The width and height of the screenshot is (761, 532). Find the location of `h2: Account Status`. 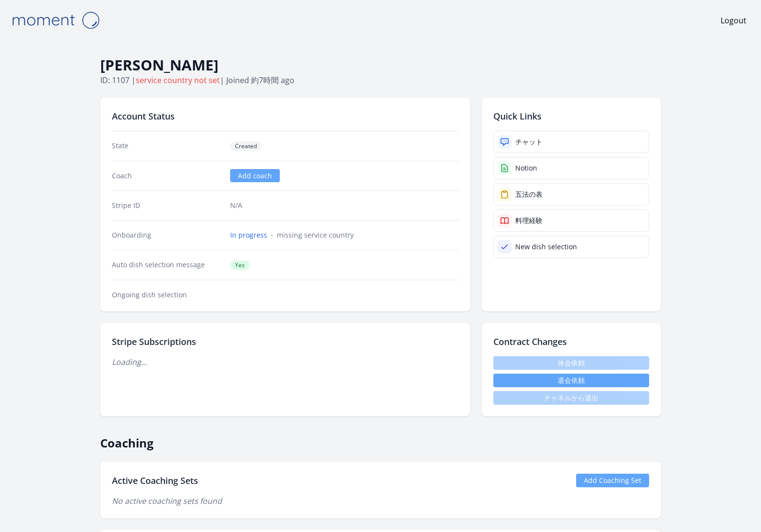

h2: Account Status is located at coordinates (285, 116).